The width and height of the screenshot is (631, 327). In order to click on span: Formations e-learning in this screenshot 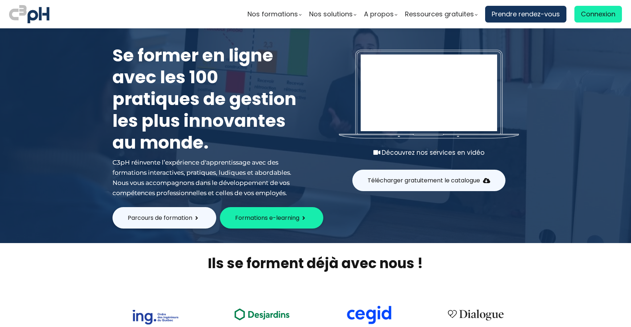, I will do `click(267, 217)`.